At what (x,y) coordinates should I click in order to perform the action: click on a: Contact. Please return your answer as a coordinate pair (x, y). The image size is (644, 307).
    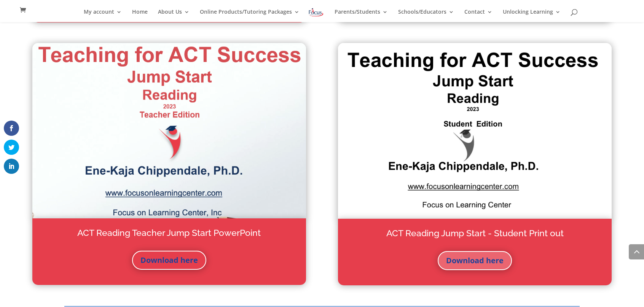
    Looking at the image, I should click on (478, 16).